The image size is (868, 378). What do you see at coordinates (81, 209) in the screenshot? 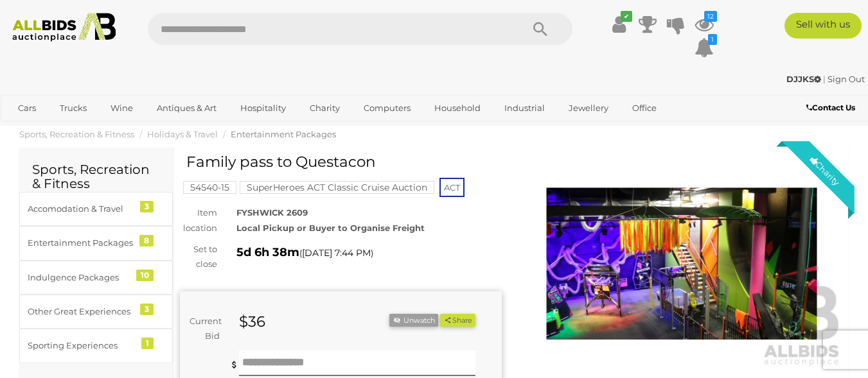
I see `div: Accomodation & Travel` at bounding box center [81, 209].